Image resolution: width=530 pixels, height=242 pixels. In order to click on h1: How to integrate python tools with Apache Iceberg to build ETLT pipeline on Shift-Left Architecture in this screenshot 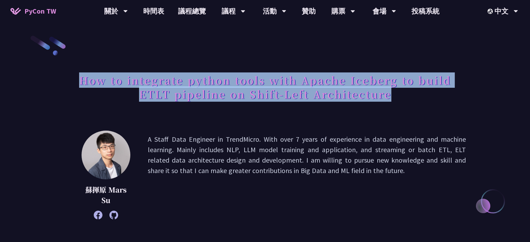, I will do `click(265, 87)`.